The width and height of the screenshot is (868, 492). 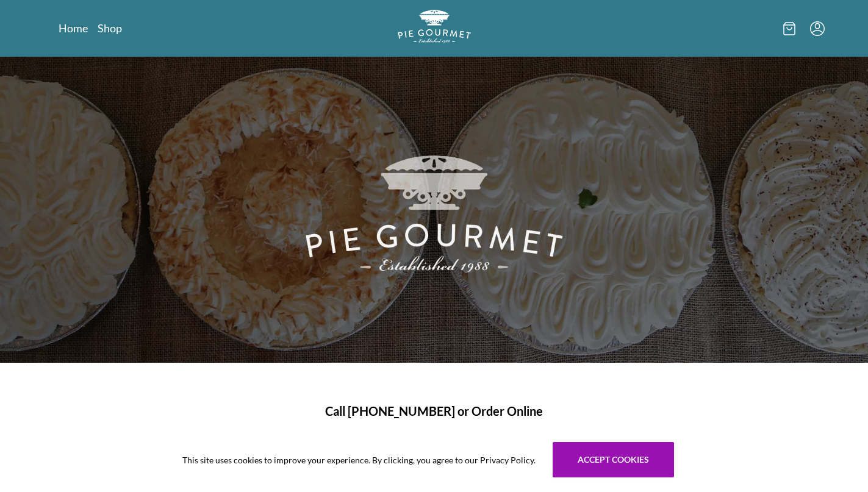 What do you see at coordinates (73, 28) in the screenshot?
I see `a: Home` at bounding box center [73, 28].